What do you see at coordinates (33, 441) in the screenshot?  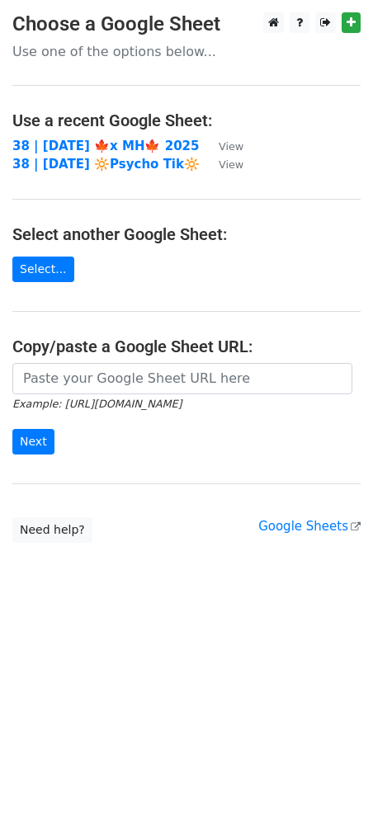 I see `input: Next` at bounding box center [33, 441].